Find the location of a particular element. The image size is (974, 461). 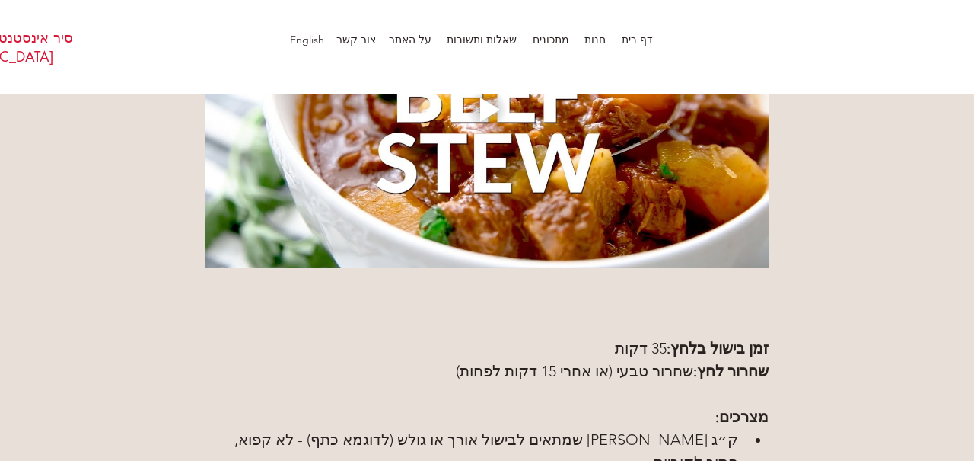

p: דף בית is located at coordinates (637, 40).